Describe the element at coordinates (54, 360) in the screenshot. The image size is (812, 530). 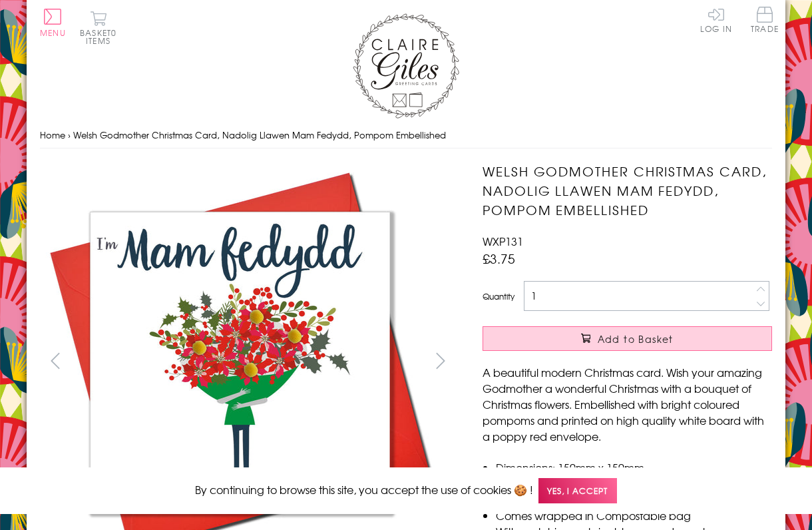
I see `button: prev` at that location.